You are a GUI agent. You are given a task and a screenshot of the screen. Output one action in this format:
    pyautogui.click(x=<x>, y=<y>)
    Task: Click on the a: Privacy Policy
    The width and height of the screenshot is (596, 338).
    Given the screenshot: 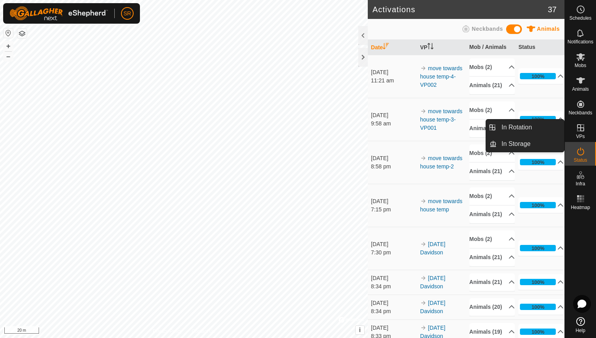 What is the action you would take?
    pyautogui.click(x=167, y=331)
    